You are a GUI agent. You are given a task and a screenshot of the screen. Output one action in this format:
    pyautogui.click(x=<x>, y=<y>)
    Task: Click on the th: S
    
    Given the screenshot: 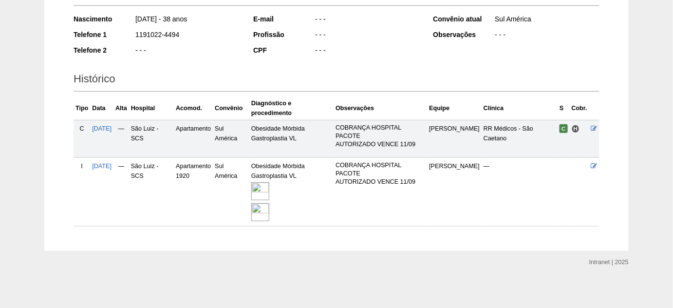 What is the action you would take?
    pyautogui.click(x=564, y=108)
    